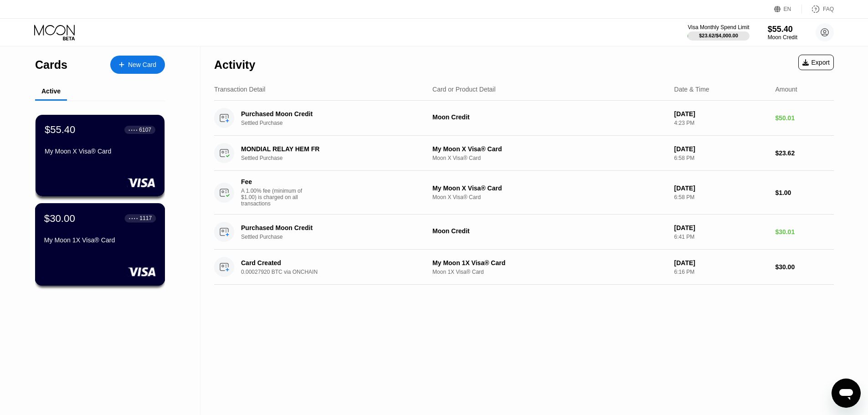  What do you see at coordinates (100, 156) in the screenshot?
I see `div: $55.40● ● ● ●6107My Moon X Visa® Card` at bounding box center [100, 156].